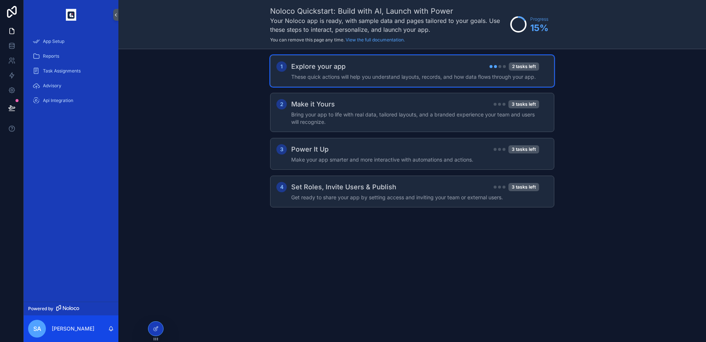  I want to click on span: App Setup, so click(54, 41).